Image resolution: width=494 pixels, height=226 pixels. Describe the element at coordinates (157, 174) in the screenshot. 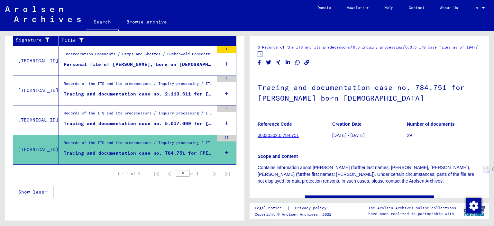

I see `button: First page` at that location.